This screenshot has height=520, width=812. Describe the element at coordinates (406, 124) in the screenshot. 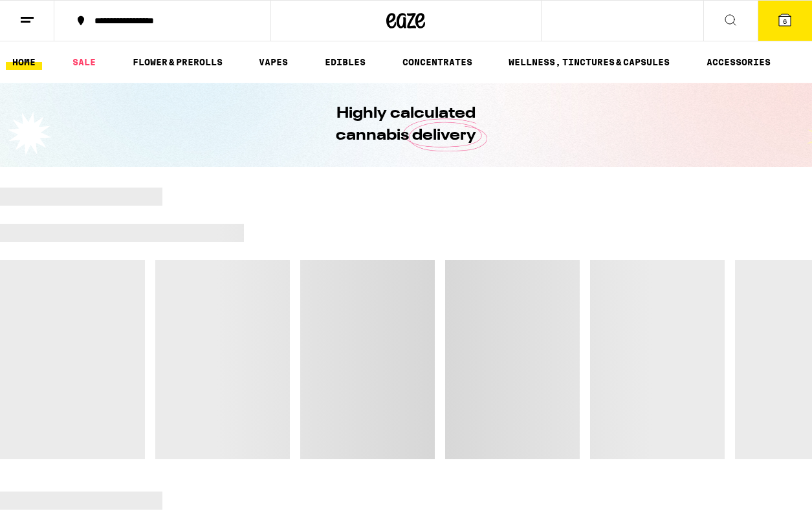

I see `h1: Highly calculated cannabis delivery` at that location.